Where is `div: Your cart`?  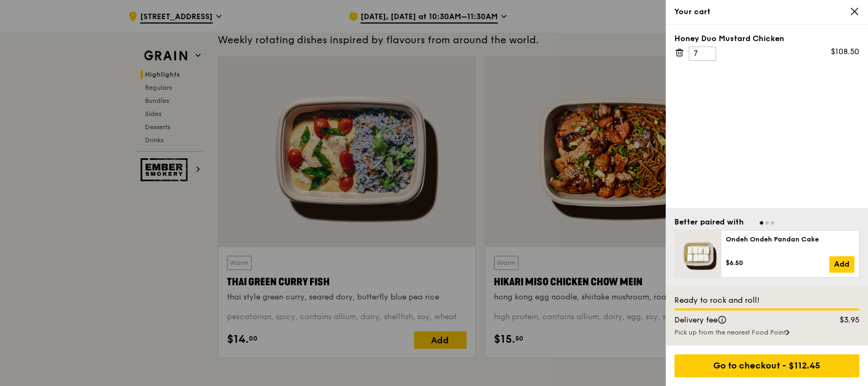 div: Your cart is located at coordinates (767, 12).